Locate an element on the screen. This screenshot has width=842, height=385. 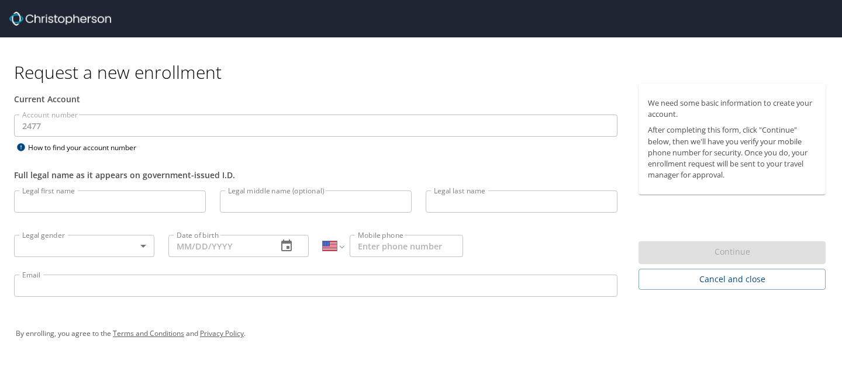
div: By enrolling, you agree to the and . is located at coordinates (421, 334).